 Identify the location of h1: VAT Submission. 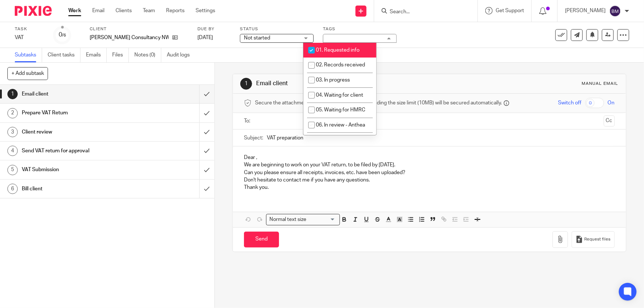
(78, 169).